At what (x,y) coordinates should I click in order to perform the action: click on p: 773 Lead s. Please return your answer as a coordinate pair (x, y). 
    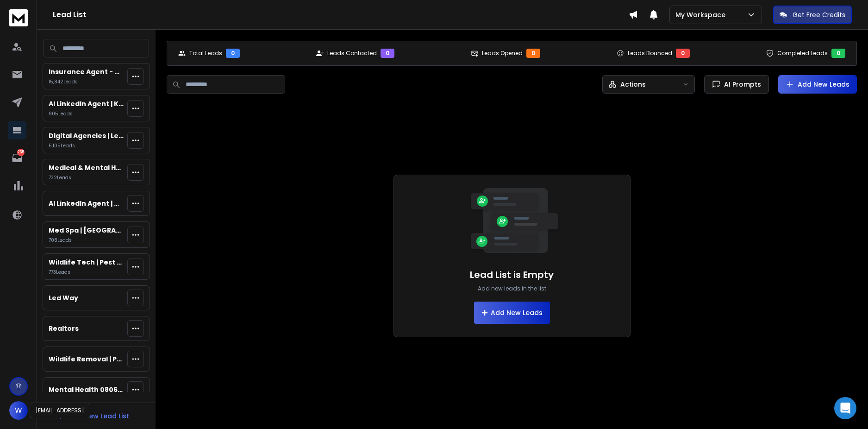
    Looking at the image, I should click on (86, 272).